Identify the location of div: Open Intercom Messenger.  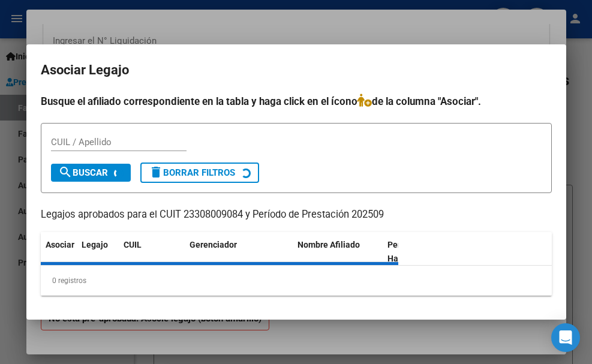
(566, 337).